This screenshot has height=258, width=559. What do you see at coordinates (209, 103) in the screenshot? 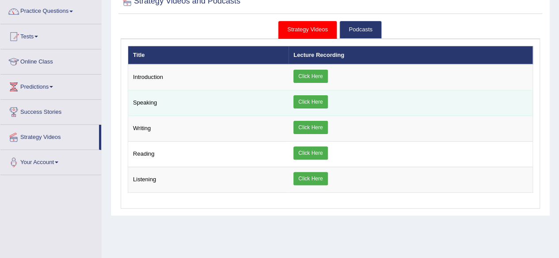
I see `td: Speaking` at bounding box center [209, 103].